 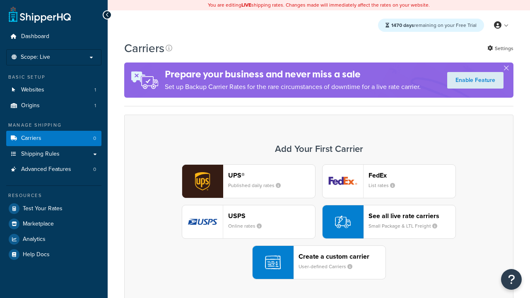 What do you see at coordinates (54, 169) in the screenshot?
I see `li: Advanced Features` at bounding box center [54, 169].